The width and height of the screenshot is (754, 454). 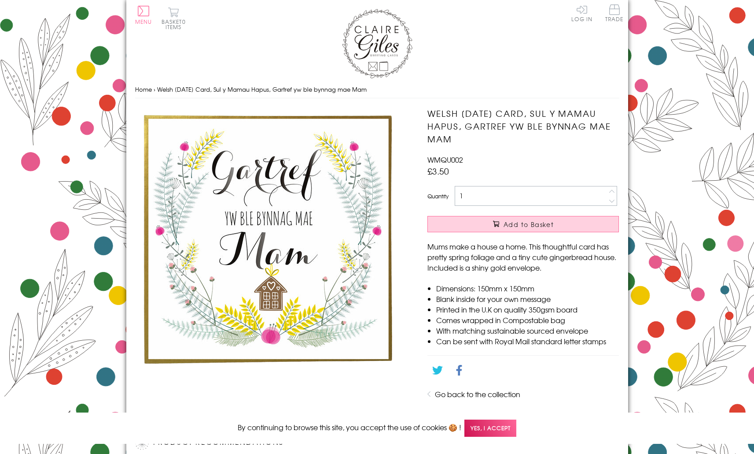 I want to click on a: Log In, so click(x=582, y=13).